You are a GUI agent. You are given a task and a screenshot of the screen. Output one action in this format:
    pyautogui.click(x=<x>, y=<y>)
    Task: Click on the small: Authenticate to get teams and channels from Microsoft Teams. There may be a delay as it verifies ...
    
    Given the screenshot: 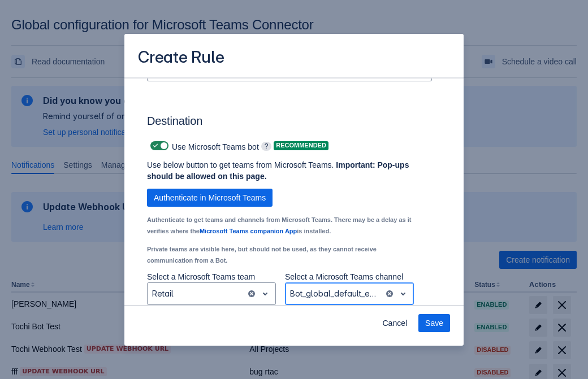 What is the action you would take?
    pyautogui.click(x=279, y=226)
    